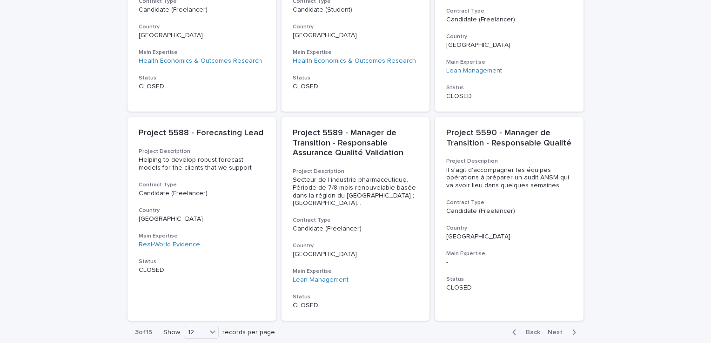  What do you see at coordinates (509, 178) in the screenshot?
I see `span: Il s'agit d'accompagner les équipes opérations à préparer un audit ANSM qui va avoir lieu dans qu...` at bounding box center [509, 178].